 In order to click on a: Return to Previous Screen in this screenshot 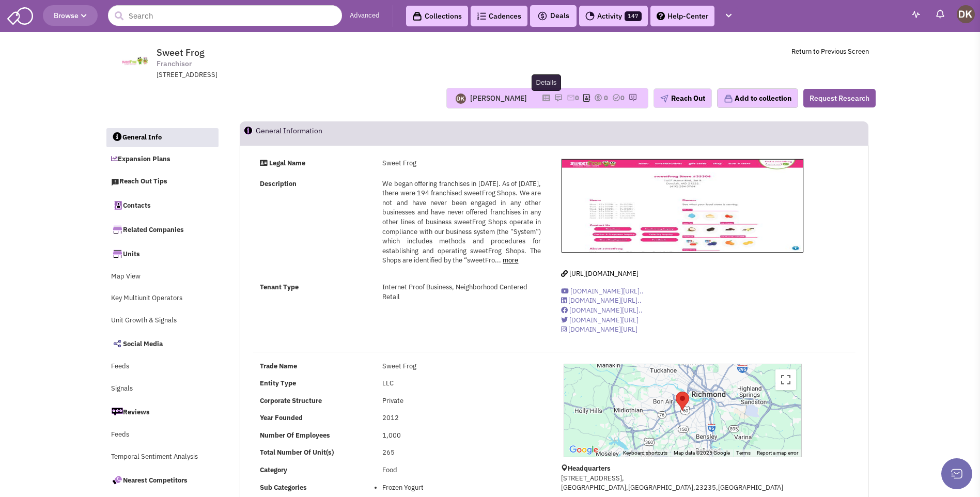, I will do `click(830, 51)`.